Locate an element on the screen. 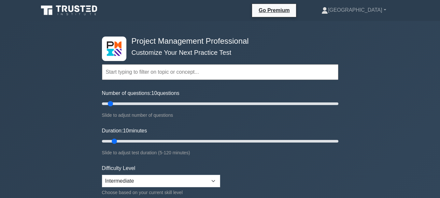 This screenshot has height=198, width=440. div: Slide to adjust test duration (5-120 minutes) is located at coordinates (220, 152).